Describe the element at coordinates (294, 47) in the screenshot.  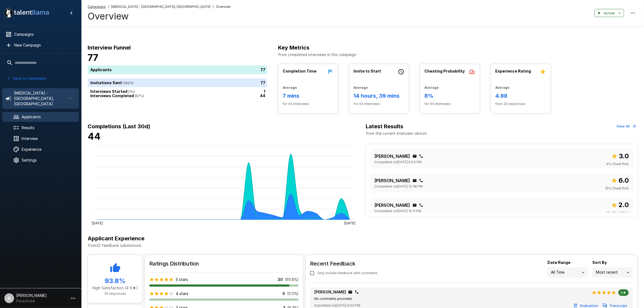
I see `b: Key Metrics` at that location.